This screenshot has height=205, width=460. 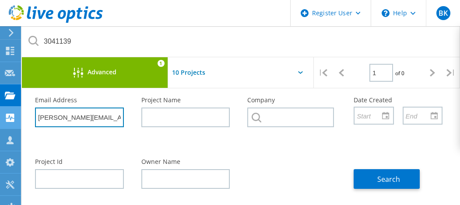 I want to click on span: BK, so click(x=443, y=13).